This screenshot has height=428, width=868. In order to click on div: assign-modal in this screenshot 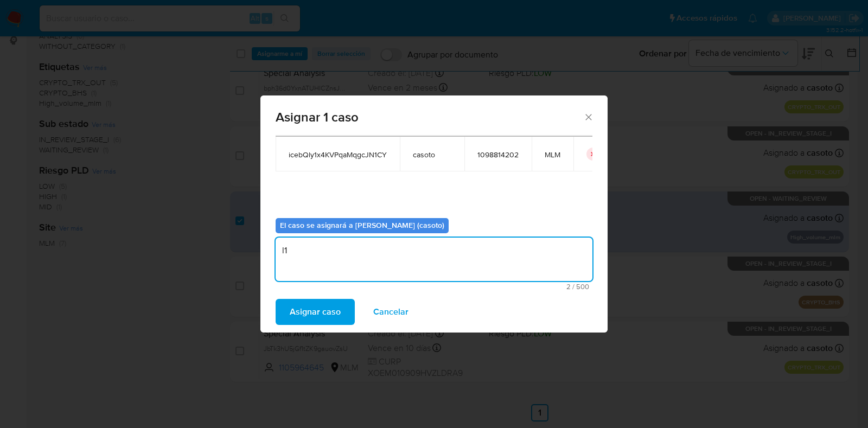, I will do `click(434, 214)`.